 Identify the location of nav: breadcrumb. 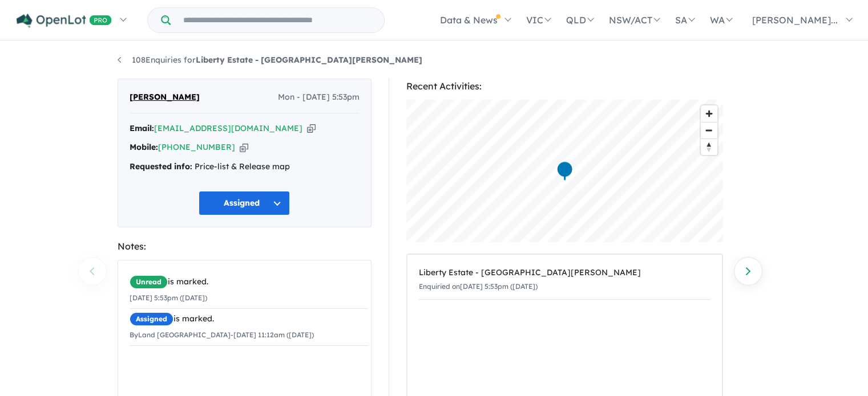
(434, 61).